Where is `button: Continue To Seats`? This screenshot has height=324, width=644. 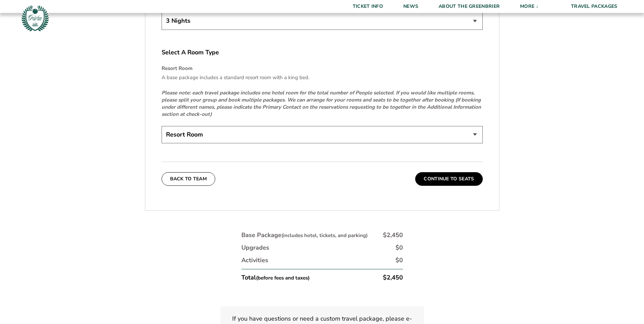 button: Continue To Seats is located at coordinates (449, 179).